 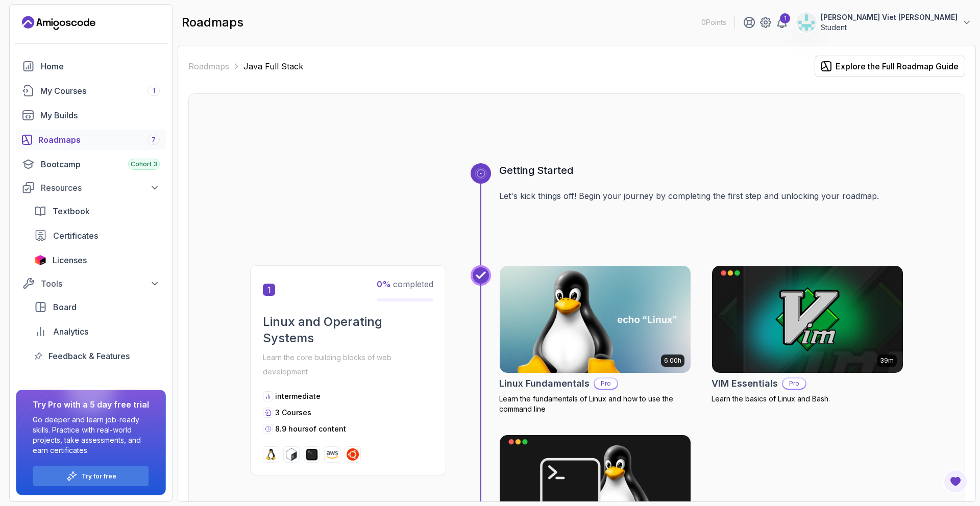 I want to click on span: Textbook, so click(x=71, y=211).